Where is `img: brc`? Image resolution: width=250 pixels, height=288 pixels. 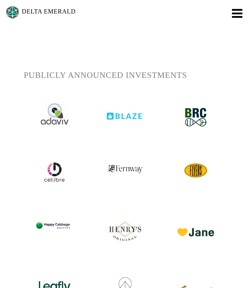 img: brc is located at coordinates (196, 117).